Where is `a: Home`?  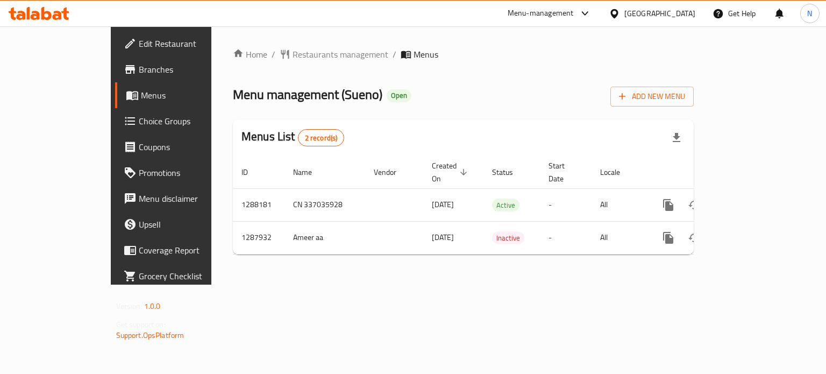
a: Home is located at coordinates (250, 54).